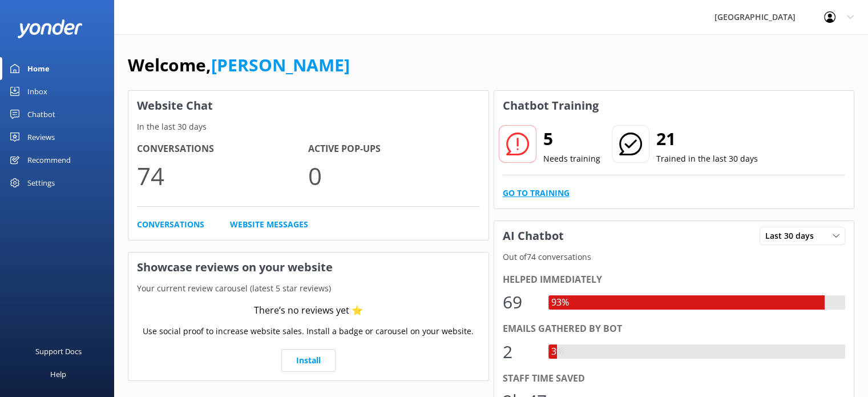 Image resolution: width=868 pixels, height=397 pixels. What do you see at coordinates (674, 257) in the screenshot?
I see `p: Out of 74 conversations` at bounding box center [674, 257].